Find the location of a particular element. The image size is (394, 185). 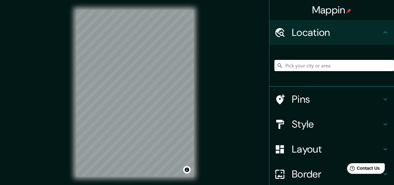

div: Pins is located at coordinates (332, 99).